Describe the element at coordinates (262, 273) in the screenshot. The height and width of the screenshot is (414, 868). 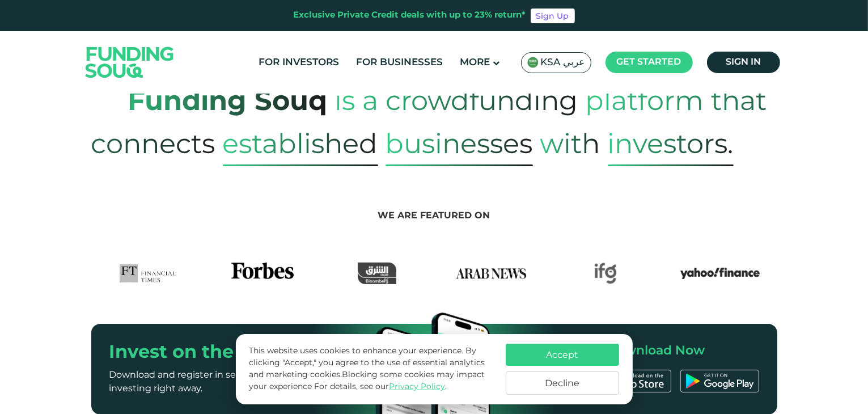
I see `img: Forbes Logo` at that location.